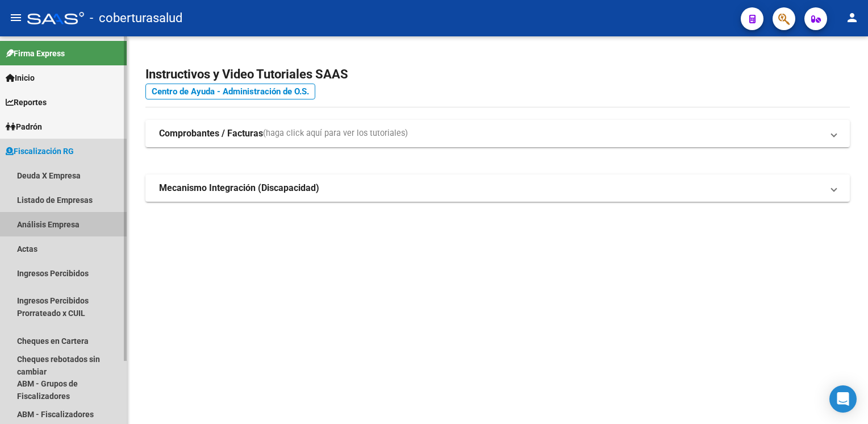 This screenshot has height=424, width=868. I want to click on span: Fiscalización RG, so click(40, 151).